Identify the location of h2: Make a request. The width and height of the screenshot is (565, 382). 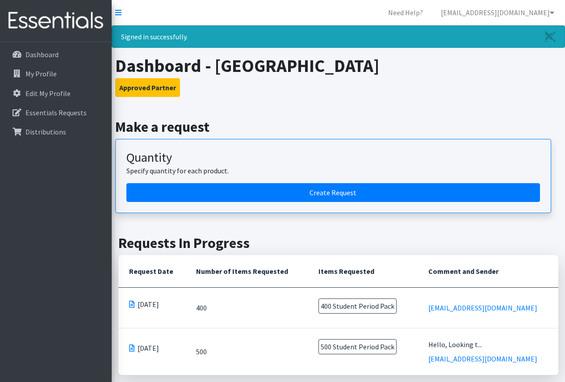
(339, 127).